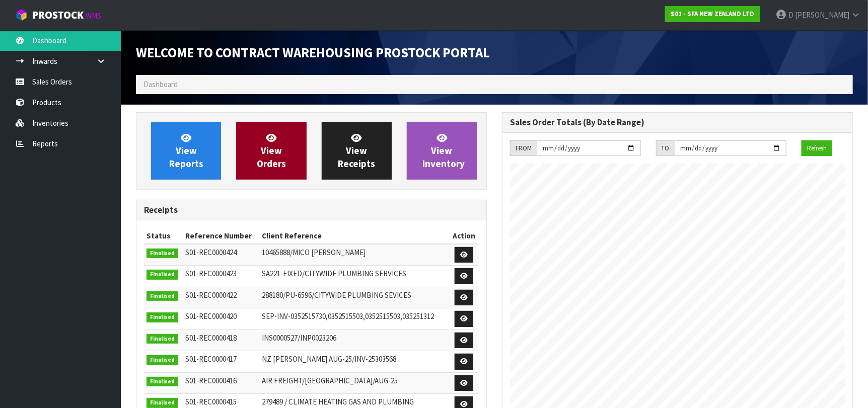 The width and height of the screenshot is (868, 408). What do you see at coordinates (356, 150) in the screenshot?
I see `span: View Receipts` at bounding box center [356, 150].